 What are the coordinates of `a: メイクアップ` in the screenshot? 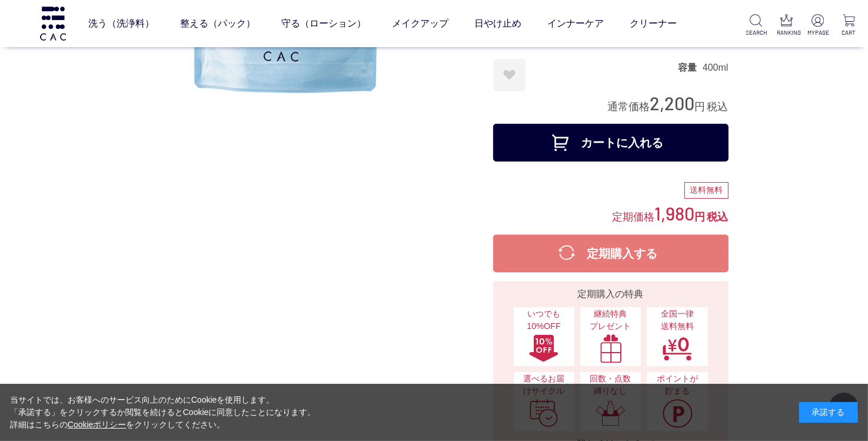 It's located at (421, 24).